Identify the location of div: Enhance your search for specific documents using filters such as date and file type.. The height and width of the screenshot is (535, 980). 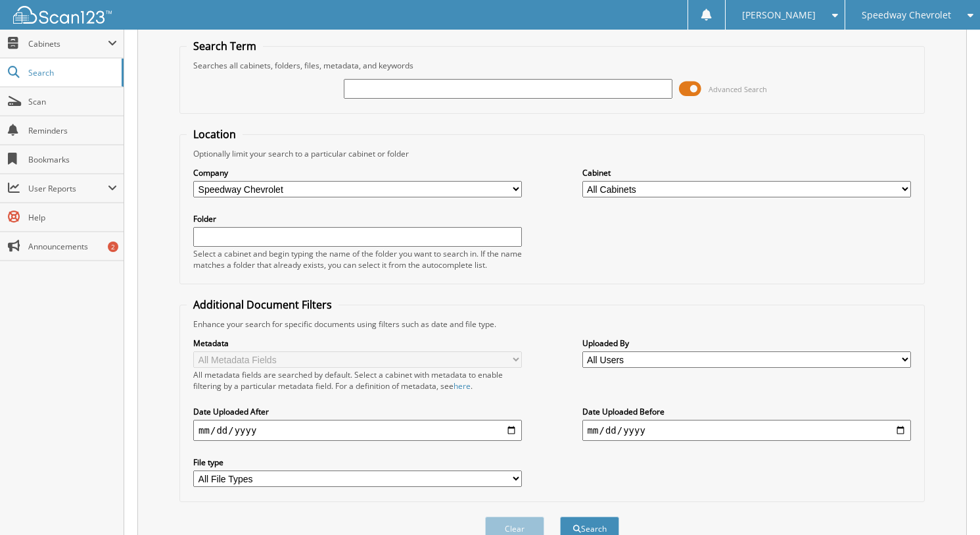
(552, 324).